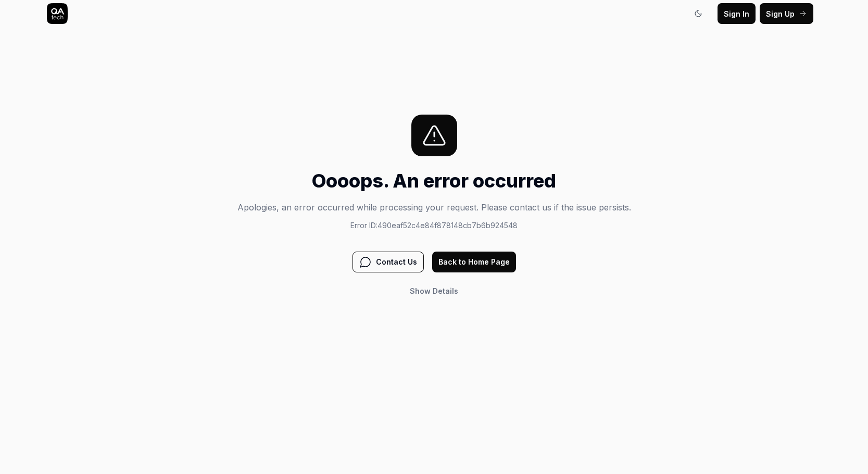  Describe the element at coordinates (474, 262) in the screenshot. I see `a: Back to Home Page` at that location.